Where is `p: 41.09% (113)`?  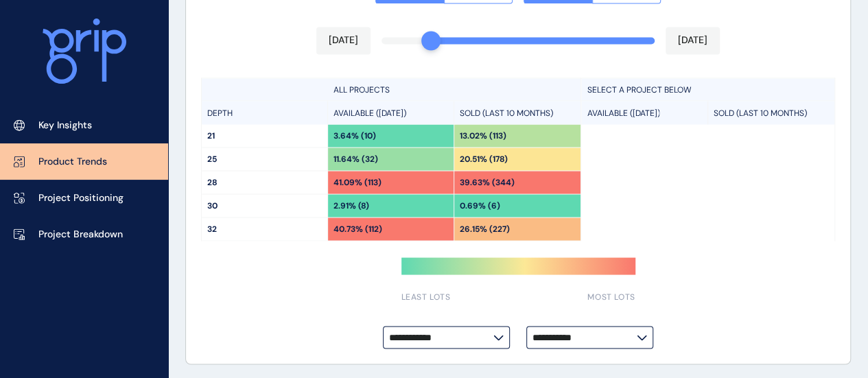 p: 41.09% (113) is located at coordinates (357, 182).